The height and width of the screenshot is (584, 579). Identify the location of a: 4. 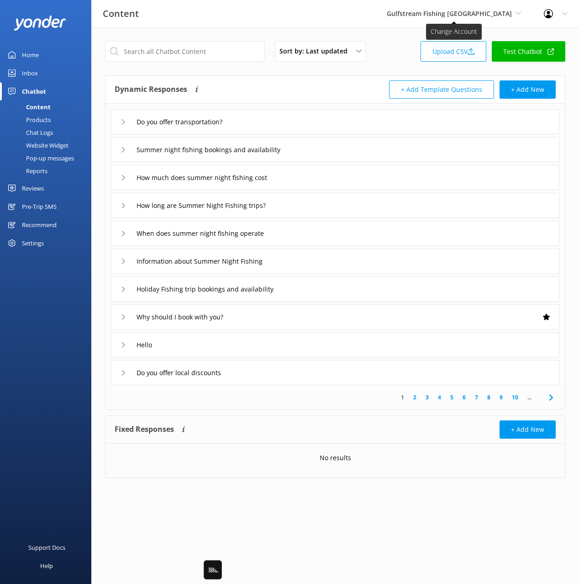
(439, 397).